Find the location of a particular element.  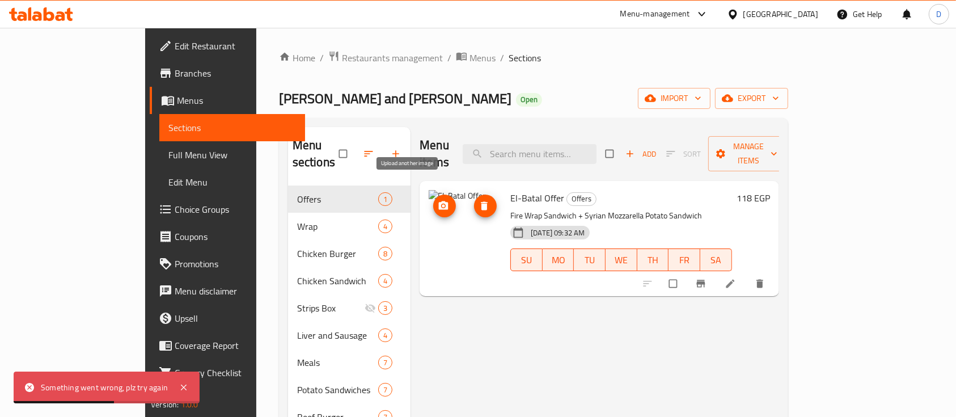

a: Coupons is located at coordinates (227, 237).